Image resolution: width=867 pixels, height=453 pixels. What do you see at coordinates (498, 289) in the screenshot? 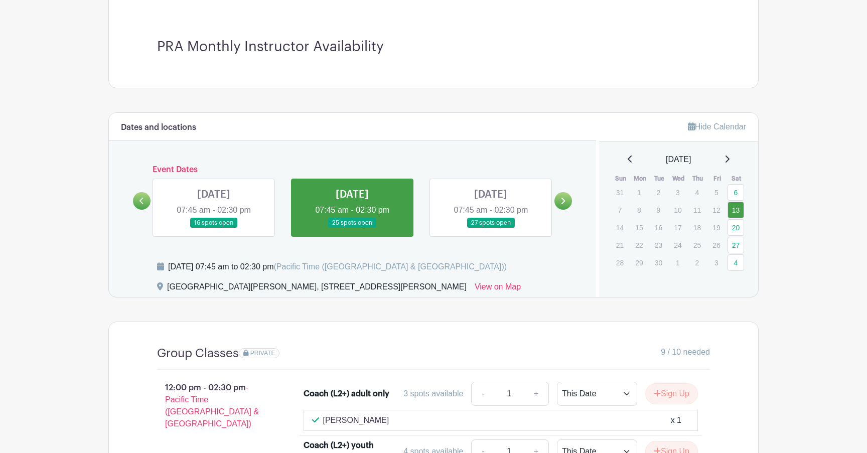
I see `a: View on Map` at bounding box center [498, 289].